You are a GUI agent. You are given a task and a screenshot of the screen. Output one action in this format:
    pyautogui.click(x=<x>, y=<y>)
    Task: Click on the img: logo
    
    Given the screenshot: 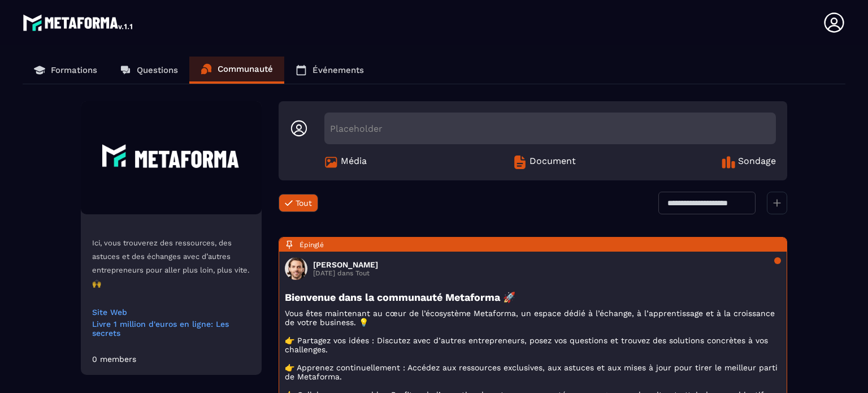 What is the action you would take?
    pyautogui.click(x=79, y=22)
    